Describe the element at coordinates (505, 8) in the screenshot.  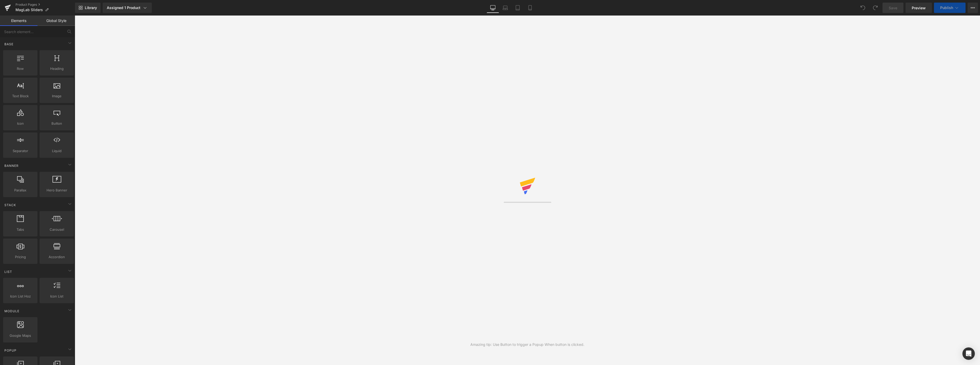
I see `a: Laptop` at that location.